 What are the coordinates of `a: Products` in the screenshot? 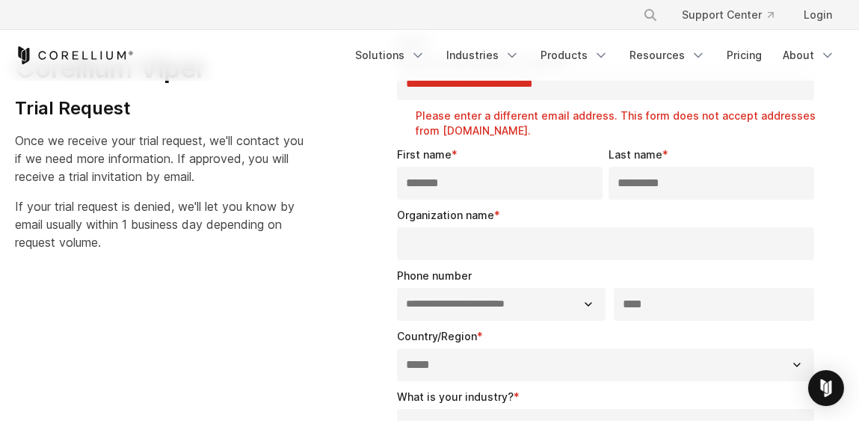 It's located at (574, 55).